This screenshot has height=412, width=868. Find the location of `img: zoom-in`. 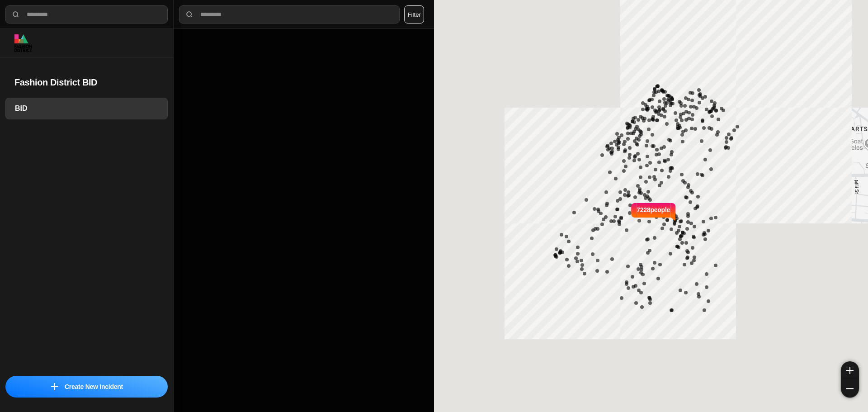

img: zoom-in is located at coordinates (850, 370).